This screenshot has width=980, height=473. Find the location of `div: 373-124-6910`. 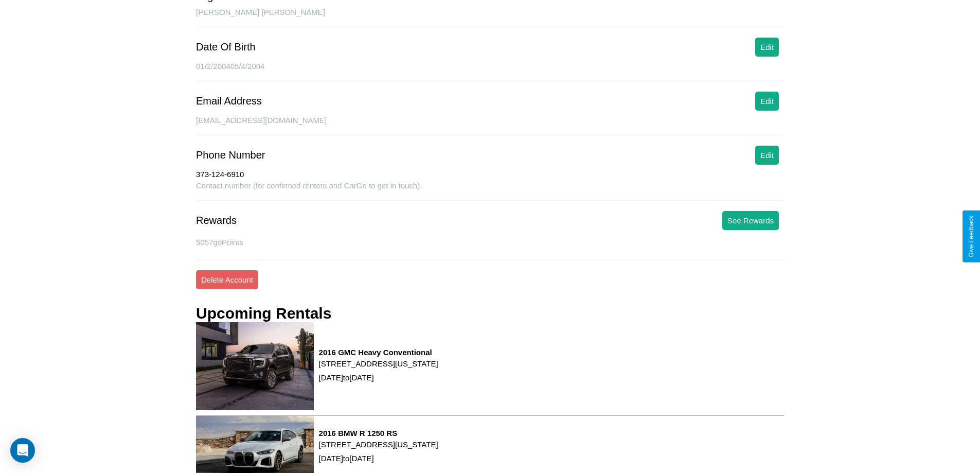

div: 373-124-6910 is located at coordinates (490, 175).